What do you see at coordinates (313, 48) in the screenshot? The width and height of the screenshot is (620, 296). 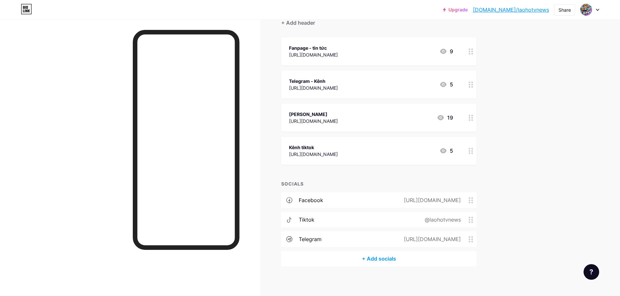 I see `div: Fanpage - tin tức` at bounding box center [313, 48].